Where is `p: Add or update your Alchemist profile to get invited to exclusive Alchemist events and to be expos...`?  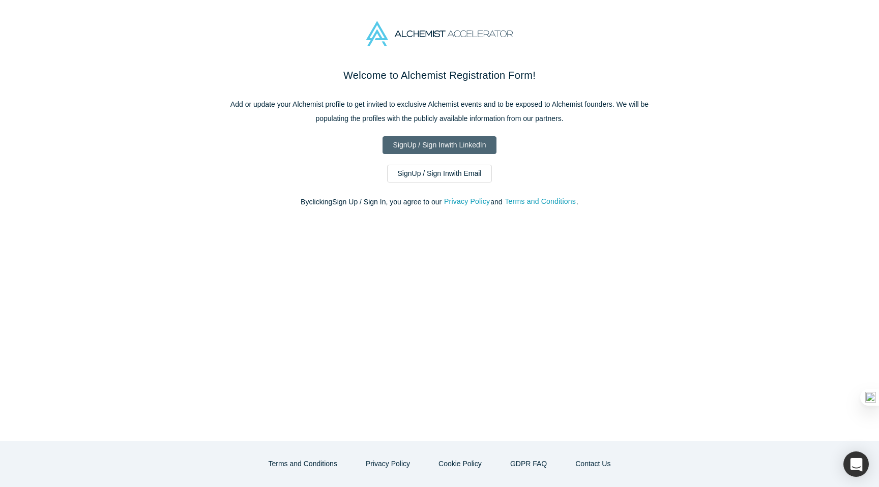 p: Add or update your Alchemist profile to get invited to exclusive Alchemist events and to be expos... is located at coordinates (439, 111).